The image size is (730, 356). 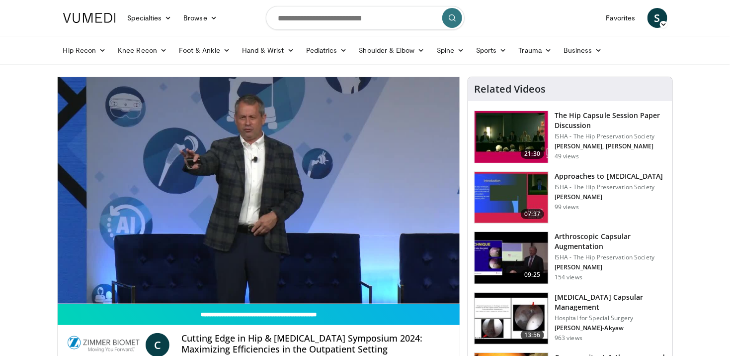 What do you see at coordinates (621, 18) in the screenshot?
I see `a: Favorites` at bounding box center [621, 18].